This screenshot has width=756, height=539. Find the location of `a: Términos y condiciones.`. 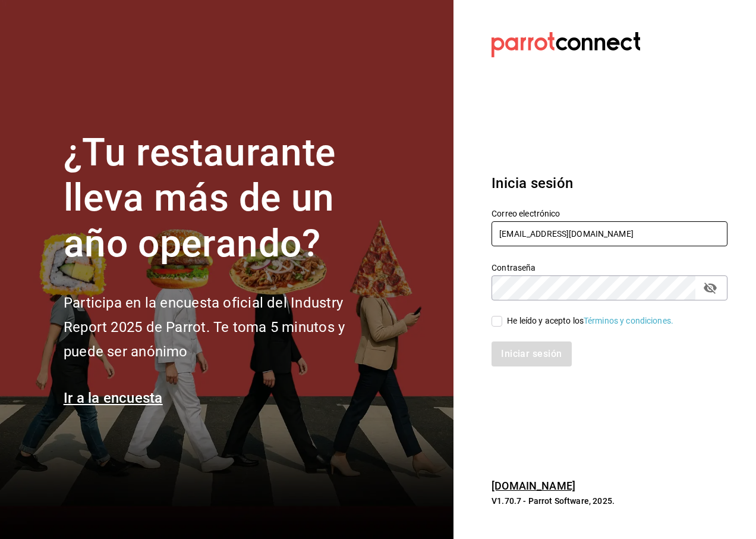

a: Términos y condiciones. is located at coordinates (628, 321).